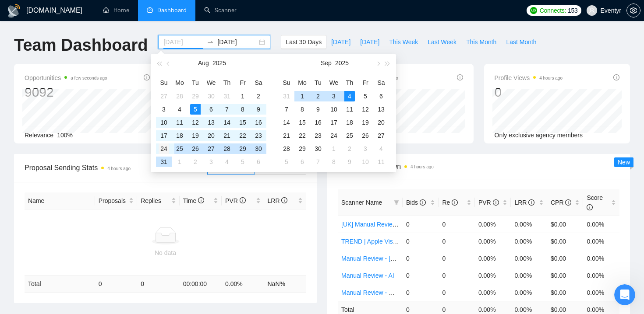  What do you see at coordinates (318, 149) in the screenshot?
I see `div: 30` at bounding box center [318, 149].